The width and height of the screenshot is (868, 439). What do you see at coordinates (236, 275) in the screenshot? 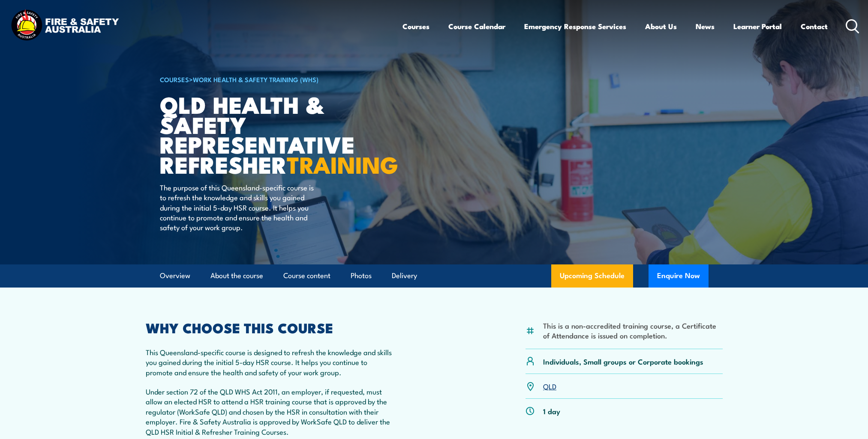
I see `a: About the course` at bounding box center [236, 275].